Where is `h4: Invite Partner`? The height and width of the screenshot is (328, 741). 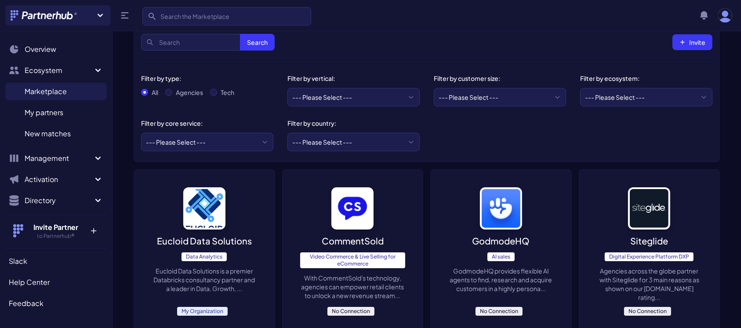 h4: Invite Partner is located at coordinates (56, 227).